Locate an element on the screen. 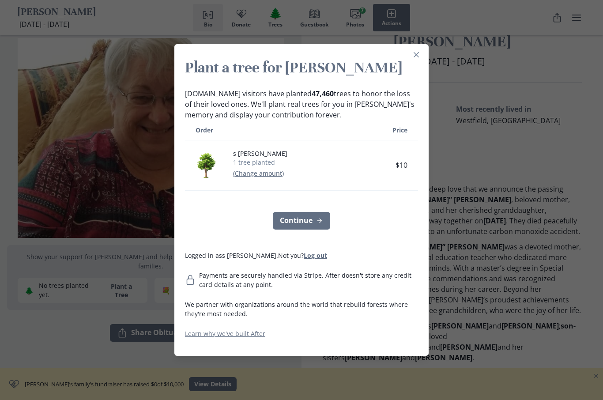  span: Price is located at coordinates (400, 130).